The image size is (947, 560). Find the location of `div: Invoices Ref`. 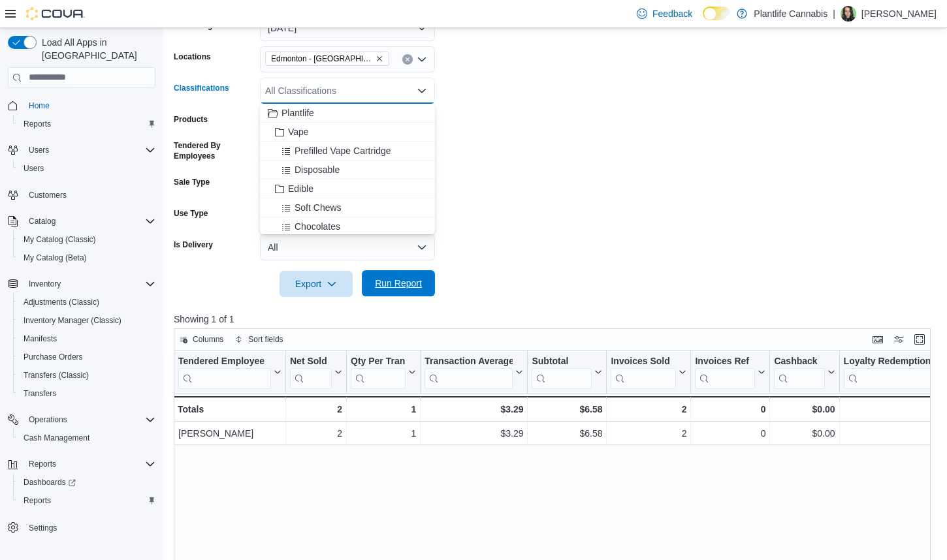

div: Invoices Ref is located at coordinates (725, 361).